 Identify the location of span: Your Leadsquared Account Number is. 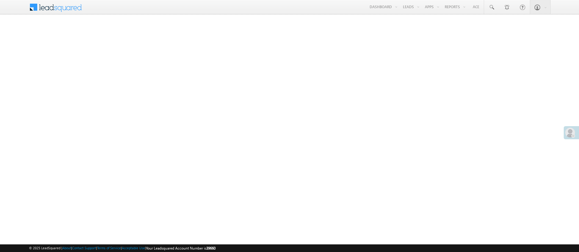
(181, 249).